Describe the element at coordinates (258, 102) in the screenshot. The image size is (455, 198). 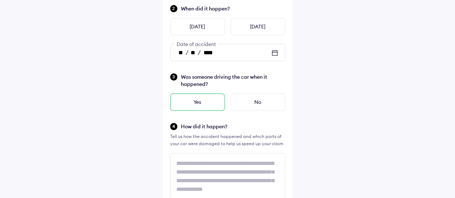
I see `div: No` at that location.